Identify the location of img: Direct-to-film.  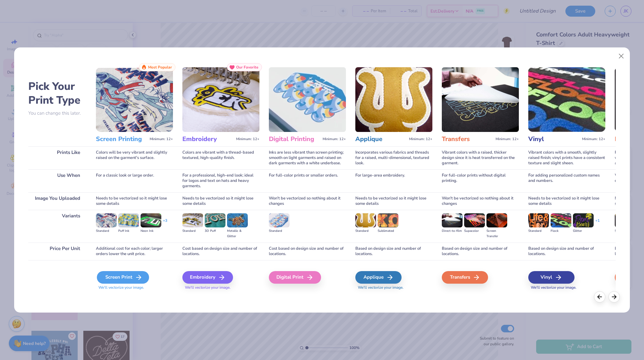
(452, 220).